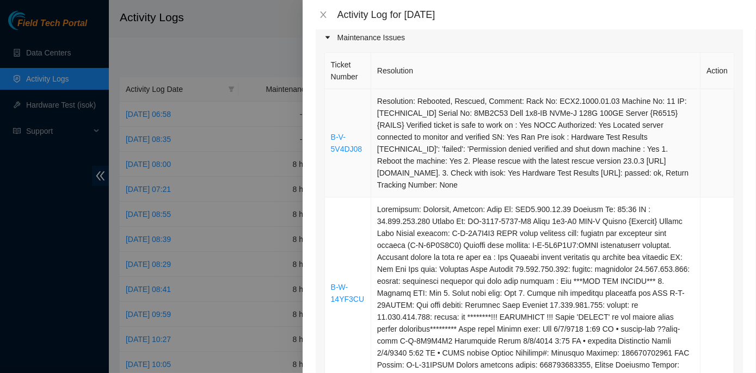 The height and width of the screenshot is (373, 756). Describe the element at coordinates (323, 15) in the screenshot. I see `button: Close` at that location.